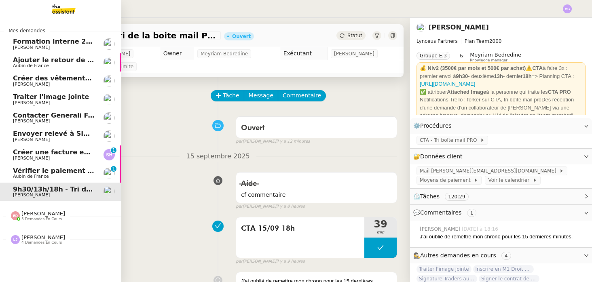  What do you see at coordinates (458, 255) in the screenshot?
I see `span: Autres demandes en cours` at bounding box center [458, 255].